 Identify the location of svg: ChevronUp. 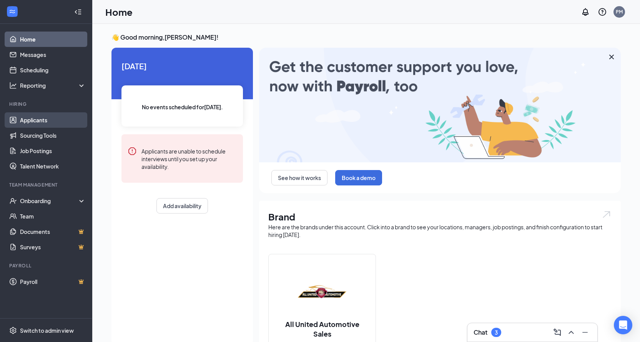
(571, 332).